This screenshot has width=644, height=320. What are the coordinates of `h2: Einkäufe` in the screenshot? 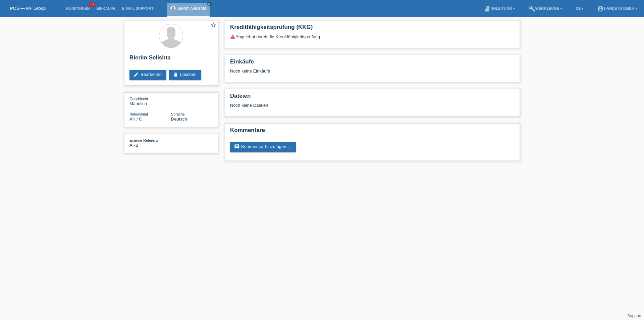 It's located at (372, 63).